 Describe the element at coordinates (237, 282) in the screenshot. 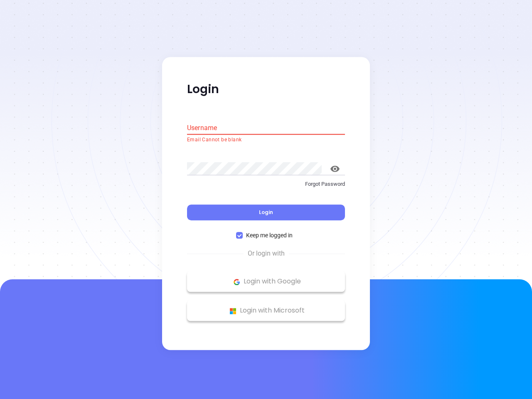

I see `img: Google Logo` at that location.